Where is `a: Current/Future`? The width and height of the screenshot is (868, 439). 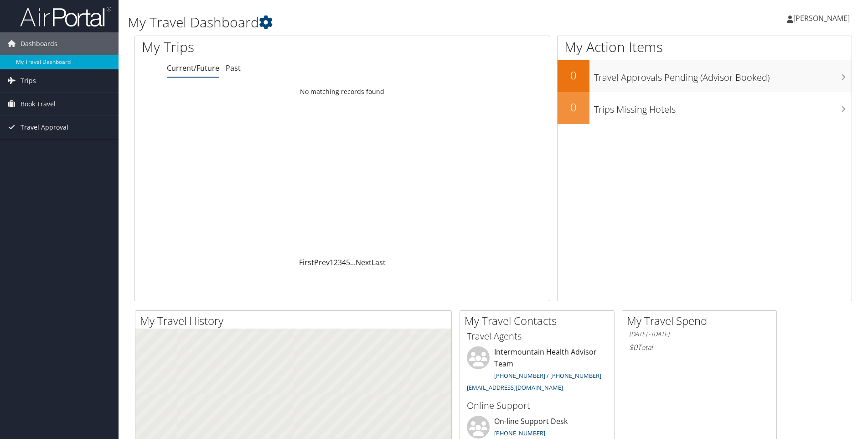
a: Current/Future is located at coordinates (193, 68).